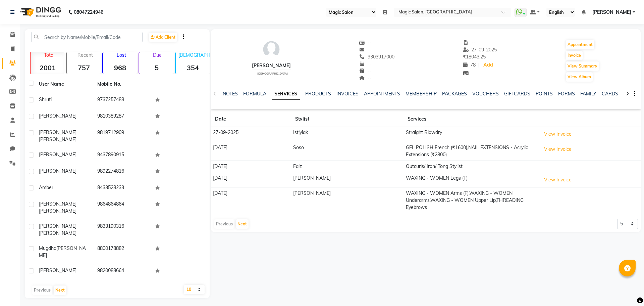 The height and width of the screenshot is (306, 644). What do you see at coordinates (471, 119) in the screenshot?
I see `th: Services` at bounding box center [471, 119].